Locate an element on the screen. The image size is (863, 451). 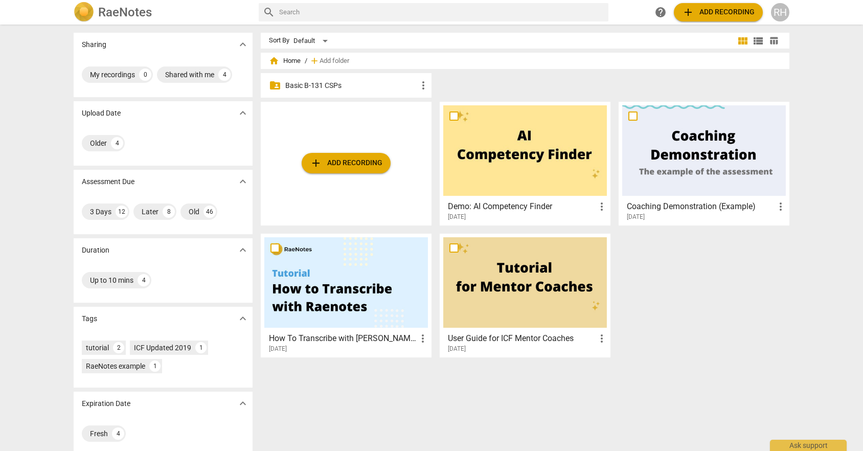
button: List view is located at coordinates (758, 41).